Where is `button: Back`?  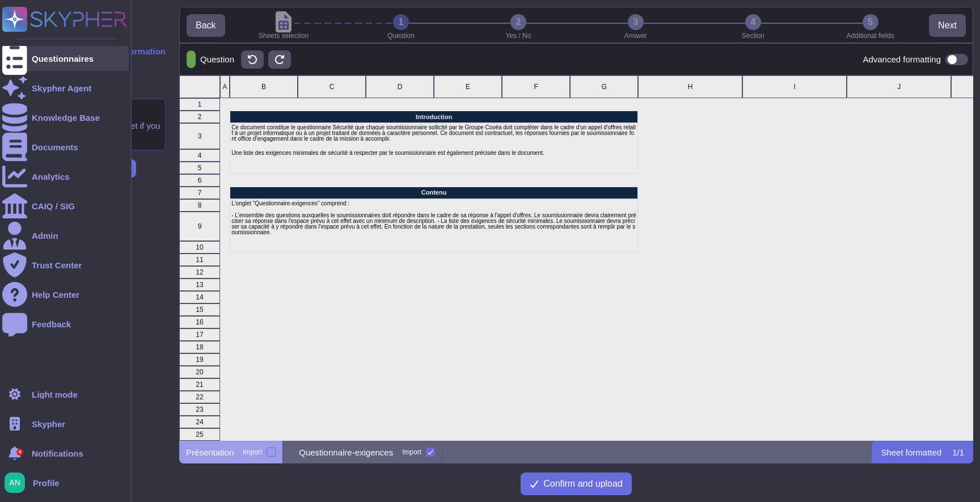
button: Back is located at coordinates (206, 26).